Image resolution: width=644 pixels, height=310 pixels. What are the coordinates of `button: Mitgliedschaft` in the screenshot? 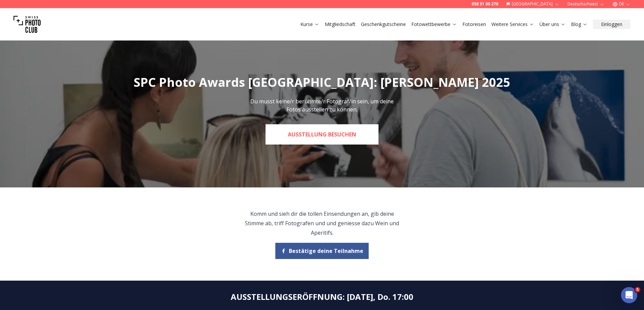 It's located at (340, 24).